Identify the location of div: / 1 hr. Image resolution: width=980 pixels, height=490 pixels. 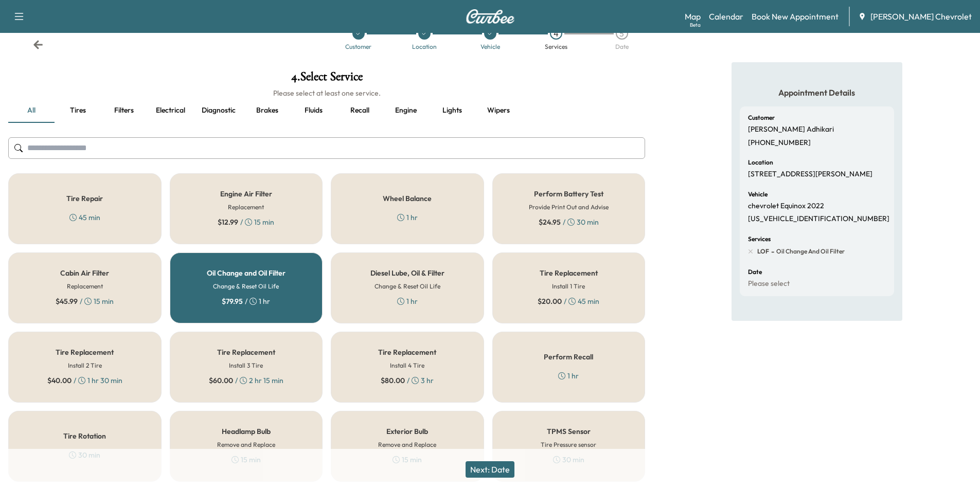
(246, 301).